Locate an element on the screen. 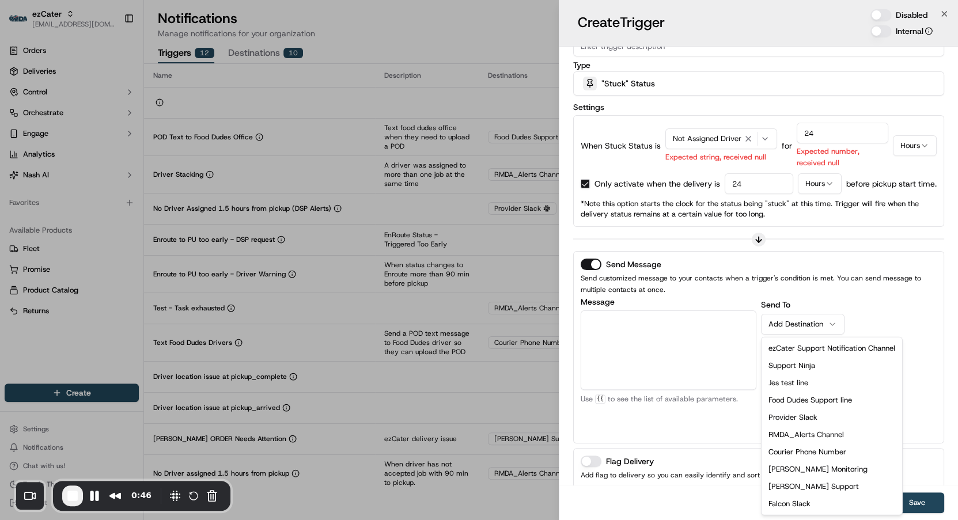  p: Expected number, received null is located at coordinates (842, 157).